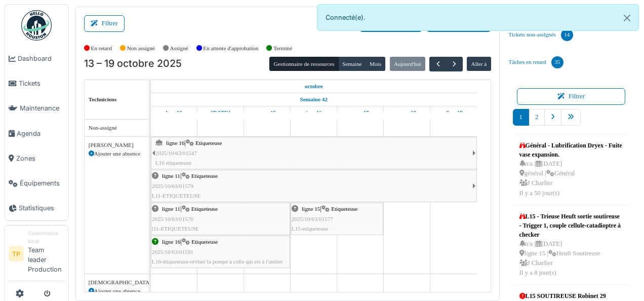  Describe the element at coordinates (304, 64) in the screenshot. I see `button: Gestionnaire de ressources` at that location.